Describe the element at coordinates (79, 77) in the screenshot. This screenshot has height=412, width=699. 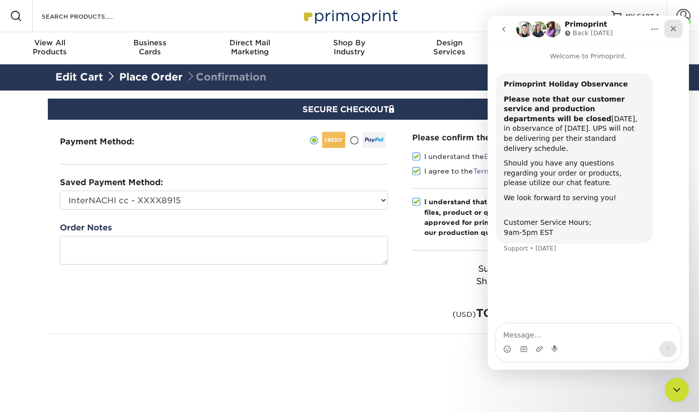
I see `a: Edit Cart` at that location.